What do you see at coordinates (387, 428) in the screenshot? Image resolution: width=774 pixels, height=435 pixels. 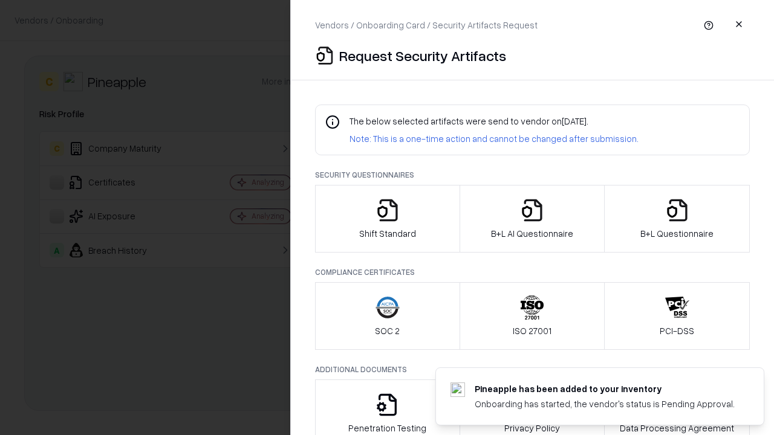 I see `p: Penetration Testing` at bounding box center [387, 428].